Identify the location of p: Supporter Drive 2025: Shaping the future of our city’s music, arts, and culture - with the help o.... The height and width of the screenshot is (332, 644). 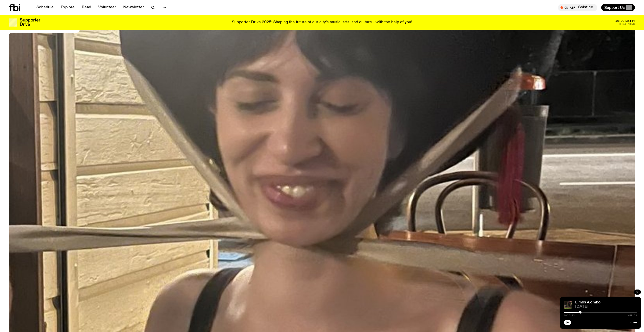
(322, 23).